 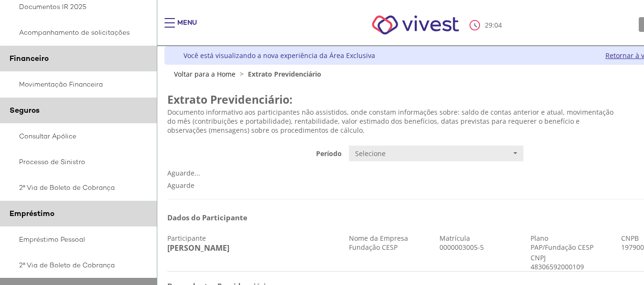 I want to click on div: Plano, so click(x=572, y=238).